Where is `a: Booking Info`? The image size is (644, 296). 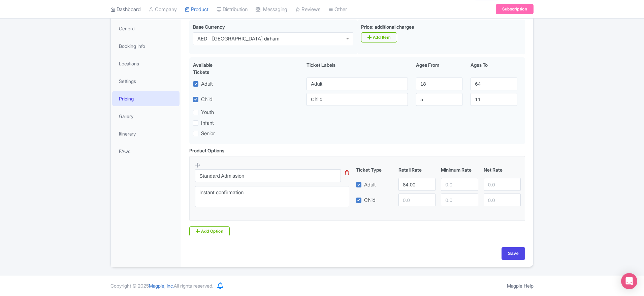 a: Booking Info is located at coordinates (146, 46).